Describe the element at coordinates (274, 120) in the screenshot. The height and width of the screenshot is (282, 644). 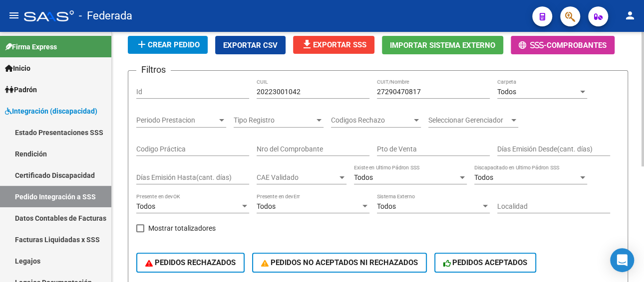
I see `span: Tipo Registro` at that location.